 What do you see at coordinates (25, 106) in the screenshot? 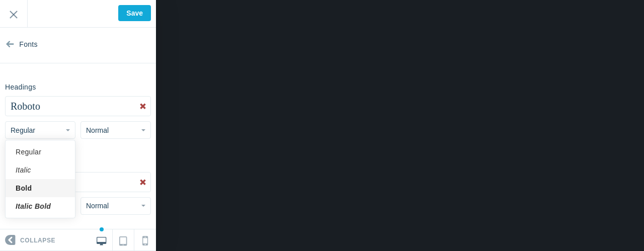
I see `span: Roboto` at bounding box center [25, 106].